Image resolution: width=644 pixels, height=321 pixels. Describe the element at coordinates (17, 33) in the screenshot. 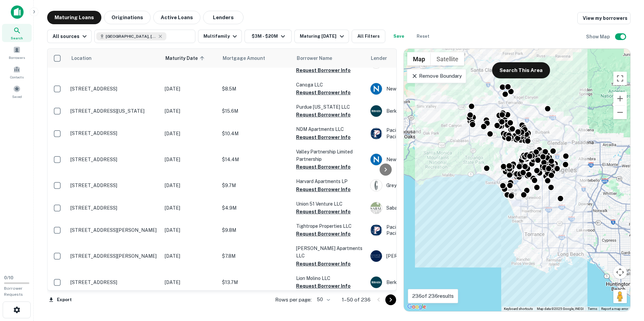

I see `div: Search` at that location.